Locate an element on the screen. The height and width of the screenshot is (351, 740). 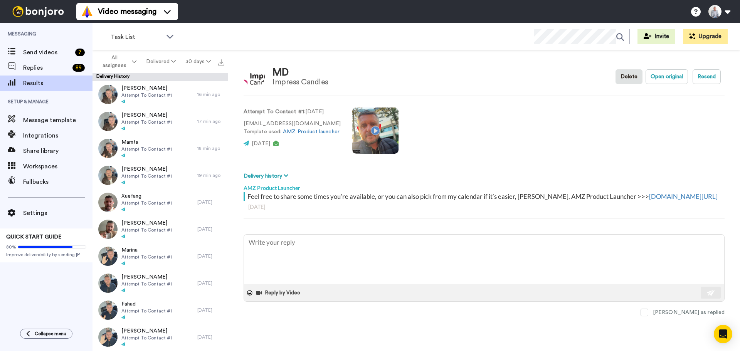
span: Message template is located at coordinates (58, 120).